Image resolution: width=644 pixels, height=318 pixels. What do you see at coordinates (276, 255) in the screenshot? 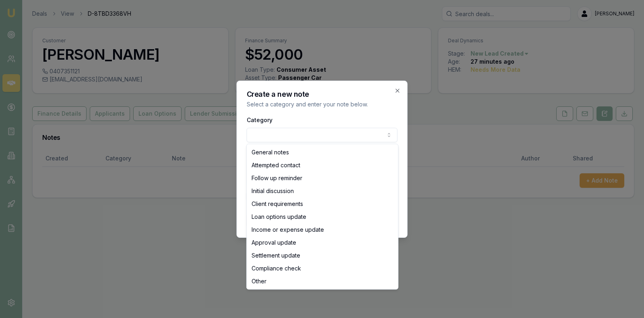
I see `span: Settlement update` at bounding box center [276, 255].